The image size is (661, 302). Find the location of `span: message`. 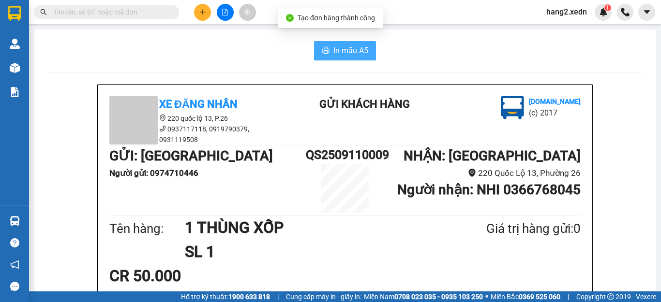

span: message is located at coordinates (15, 286).